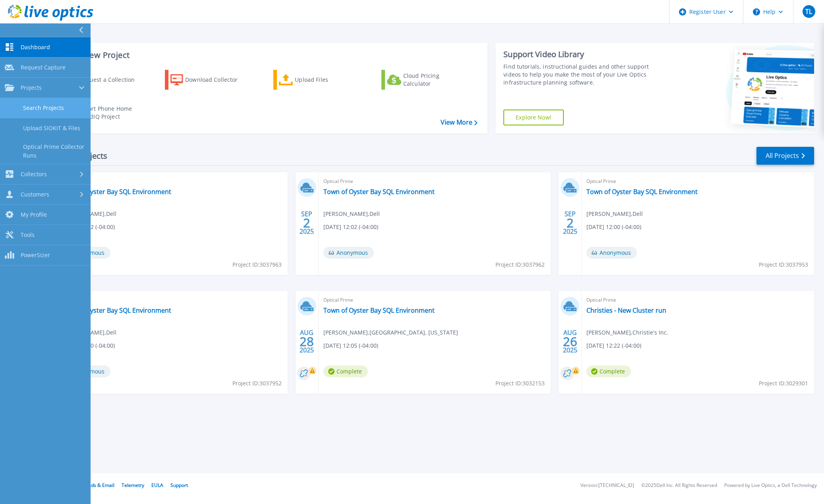  Describe the element at coordinates (35, 195) in the screenshot. I see `span: Customers` at that location.